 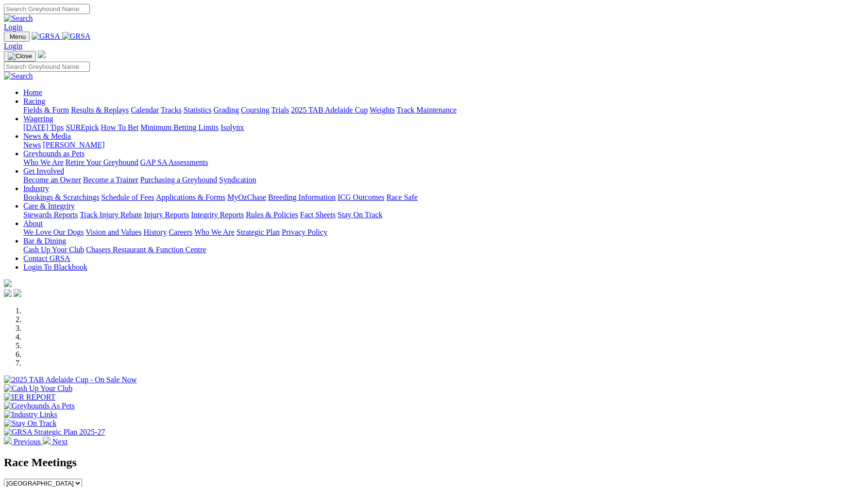 I want to click on img: chevron-left-pager-white.svg, so click(x=7, y=441).